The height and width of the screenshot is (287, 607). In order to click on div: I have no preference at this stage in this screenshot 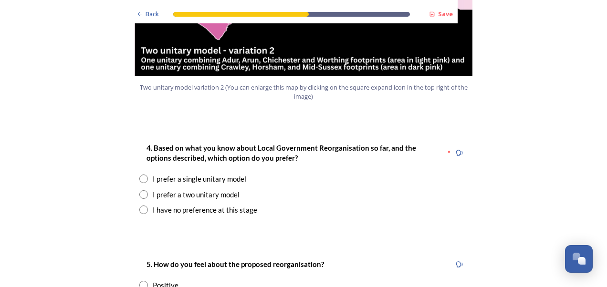, I will do `click(205, 210)`.